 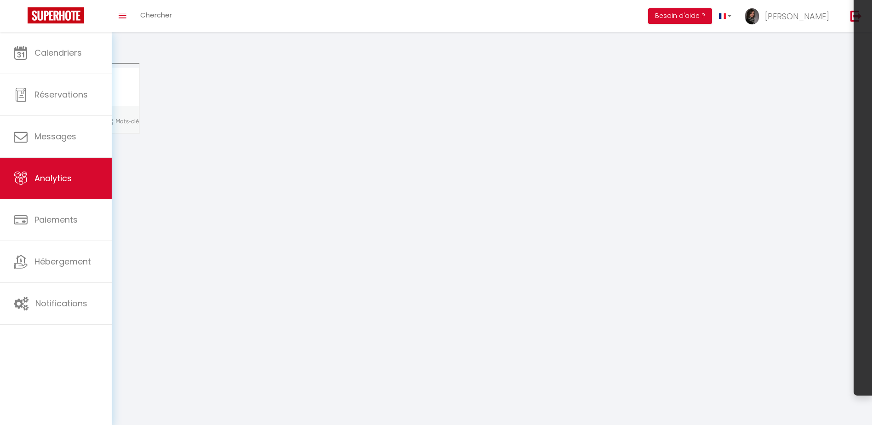 I want to click on img: logo_orange.svg, so click(x=18, y=18).